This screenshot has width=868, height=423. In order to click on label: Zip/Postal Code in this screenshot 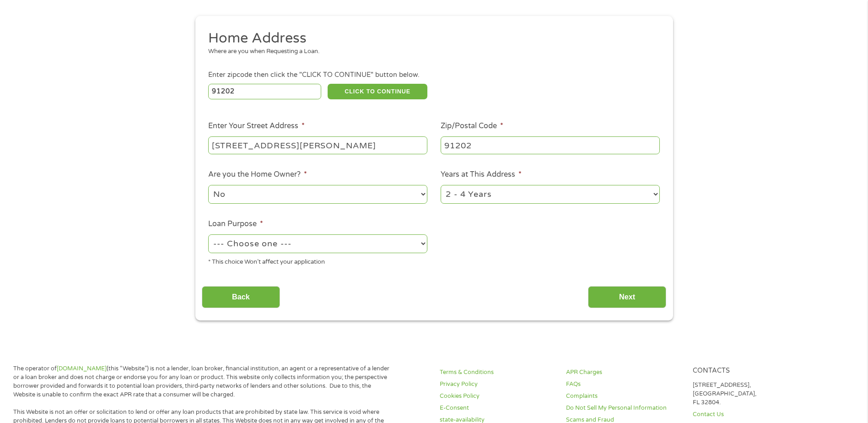, I will do `click(472, 126)`.